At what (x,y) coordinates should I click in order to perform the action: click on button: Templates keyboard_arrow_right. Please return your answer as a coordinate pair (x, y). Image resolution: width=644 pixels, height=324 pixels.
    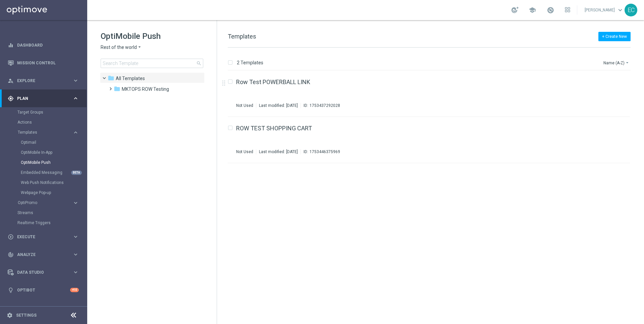
    Looking at the image, I should click on (49, 132).